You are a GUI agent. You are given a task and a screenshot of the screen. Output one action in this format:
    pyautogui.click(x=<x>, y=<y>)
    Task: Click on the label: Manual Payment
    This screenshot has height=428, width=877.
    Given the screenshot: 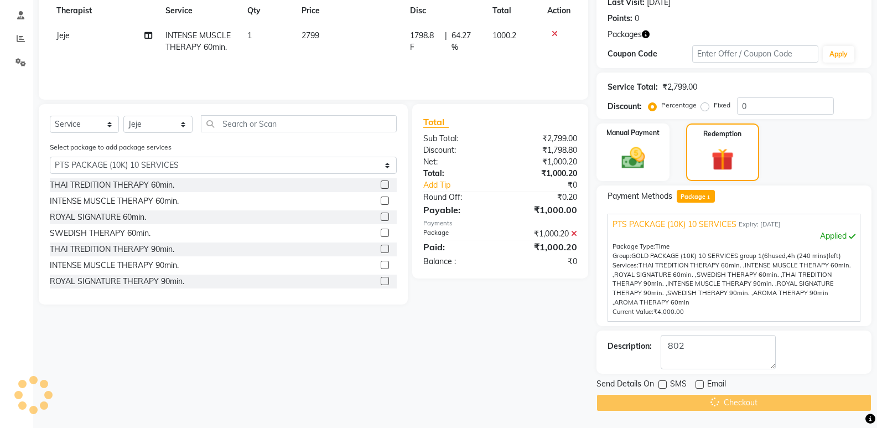 What is the action you would take?
    pyautogui.click(x=633, y=133)
    